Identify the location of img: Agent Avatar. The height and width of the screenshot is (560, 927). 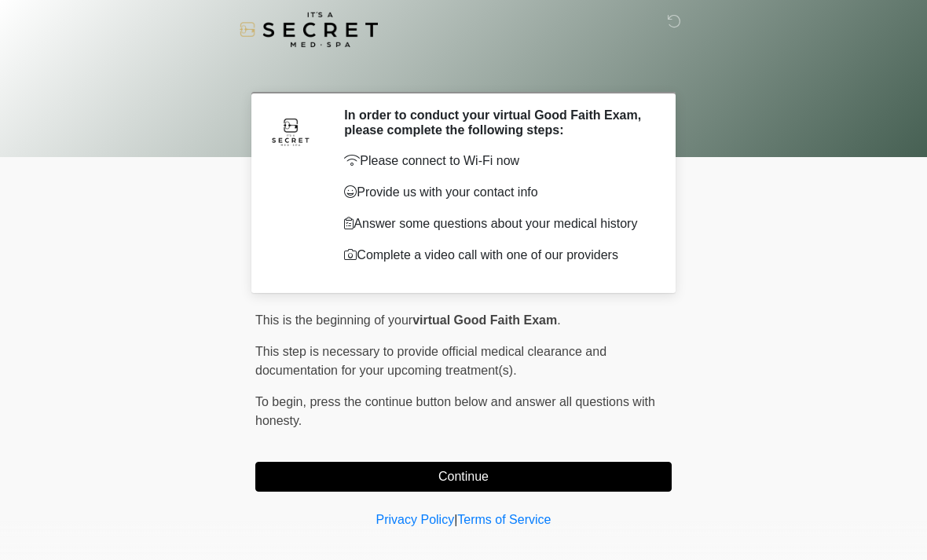
(291, 131).